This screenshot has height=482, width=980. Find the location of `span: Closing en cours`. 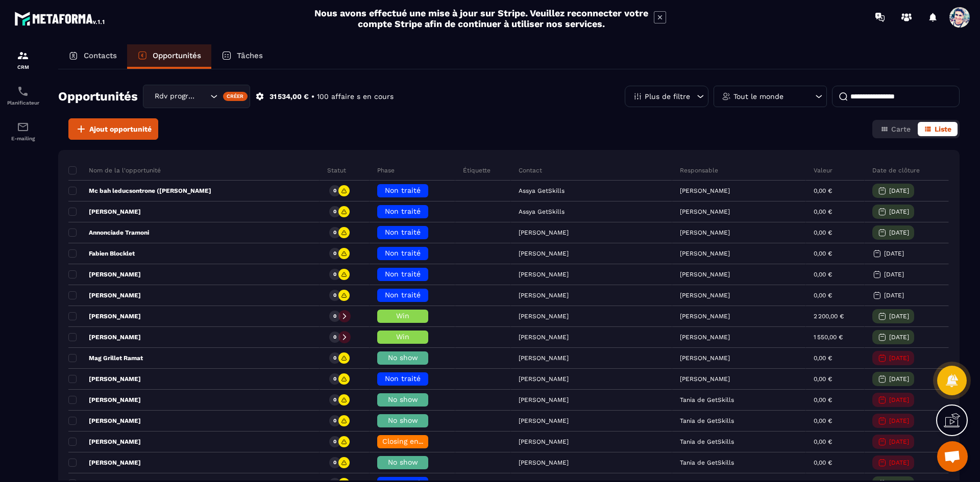

span: Closing en cours is located at coordinates (411, 442).